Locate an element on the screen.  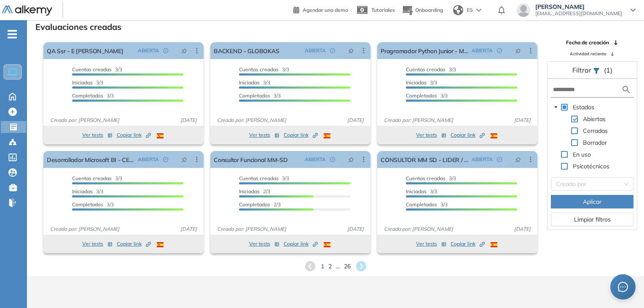
span: Filtrar is located at coordinates (582, 70).